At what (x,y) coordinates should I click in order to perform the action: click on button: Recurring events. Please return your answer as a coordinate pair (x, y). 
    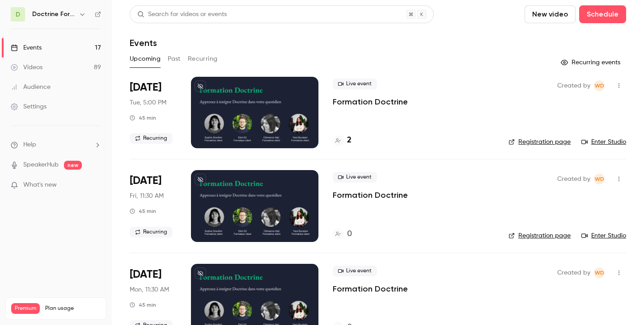
    Looking at the image, I should click on (591, 63).